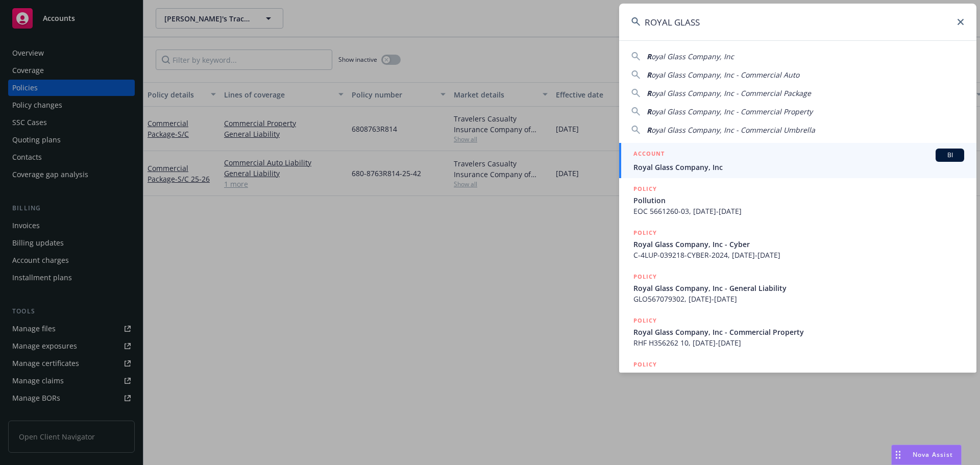 The width and height of the screenshot is (980, 465). I want to click on span: oyal Glass Company, Inc - Commercial Property, so click(732, 111).